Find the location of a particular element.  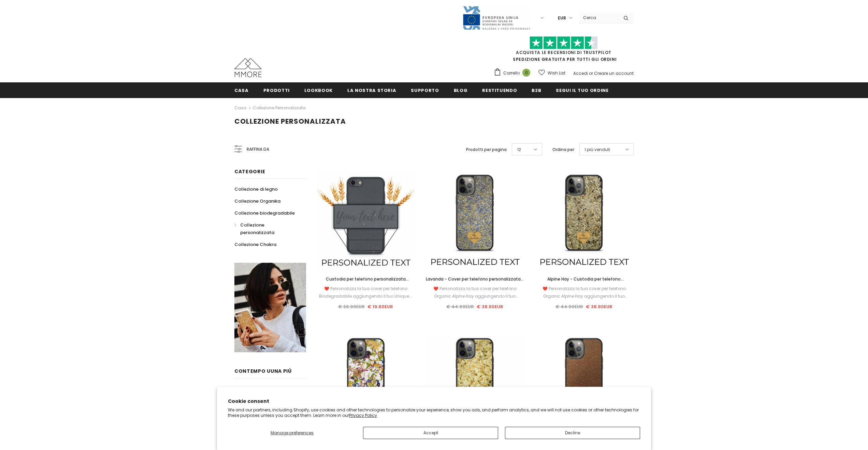

p: We and our partners, including Shopify, use cookies and other technologies to personalize your ex... is located at coordinates (434, 412).